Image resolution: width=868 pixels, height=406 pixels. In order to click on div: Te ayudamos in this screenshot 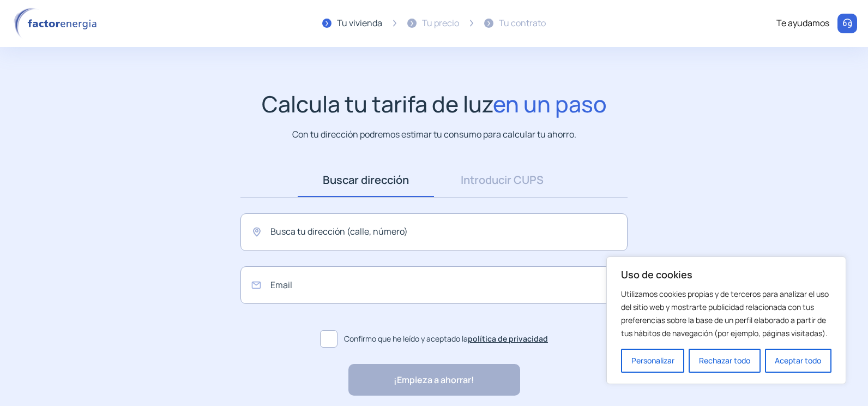, I will do `click(803, 23)`.